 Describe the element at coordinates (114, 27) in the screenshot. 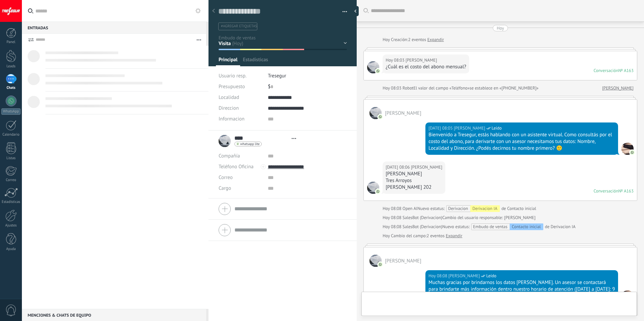

I see `div: Entradas` at that location.